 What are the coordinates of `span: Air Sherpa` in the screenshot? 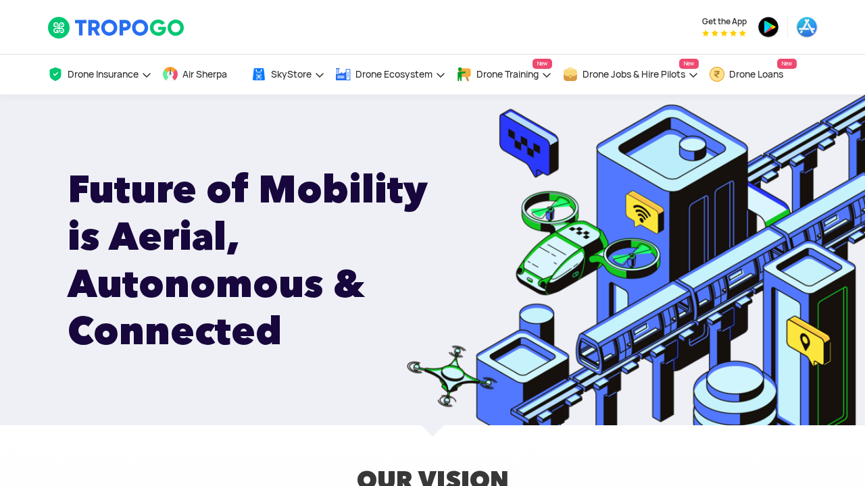 It's located at (205, 74).